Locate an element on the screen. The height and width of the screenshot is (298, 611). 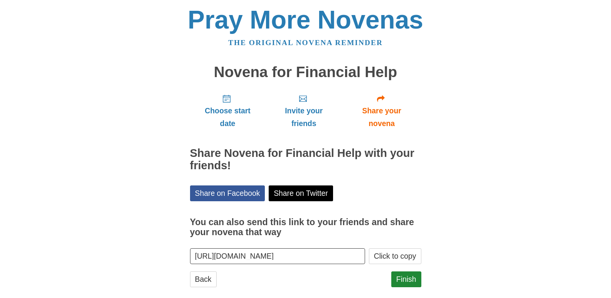
a: Finish is located at coordinates (406, 279).